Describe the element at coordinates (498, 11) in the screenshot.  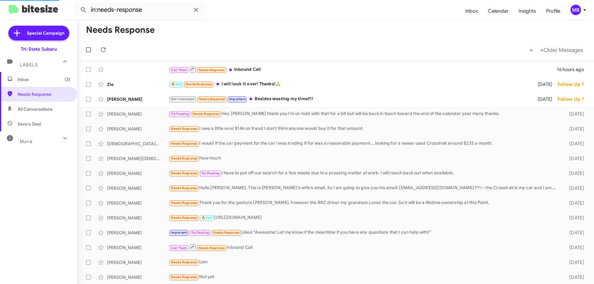
I see `span: Calendar` at that location.